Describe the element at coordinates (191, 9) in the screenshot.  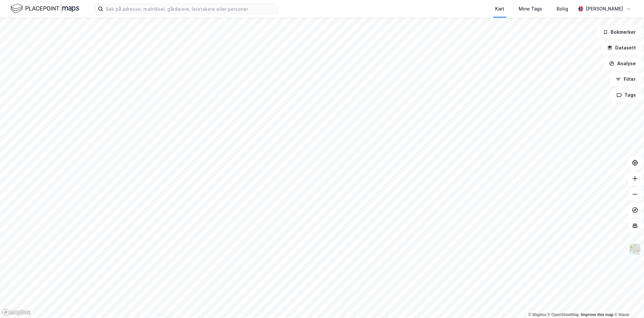
I see `input: Søk på adresse, matrikkel, gårdeiere, leietakere eller personer` at that location.